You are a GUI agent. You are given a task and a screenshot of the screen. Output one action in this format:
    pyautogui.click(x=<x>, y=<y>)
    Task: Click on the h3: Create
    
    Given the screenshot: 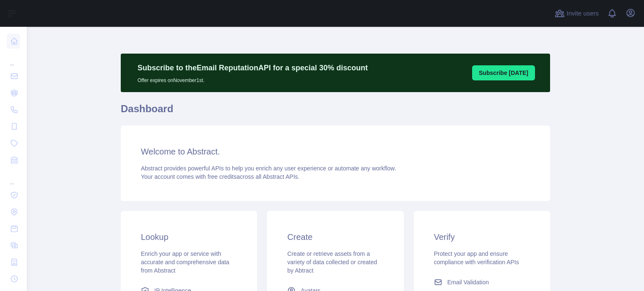 What is the action you would take?
    pyautogui.click(x=335, y=237)
    